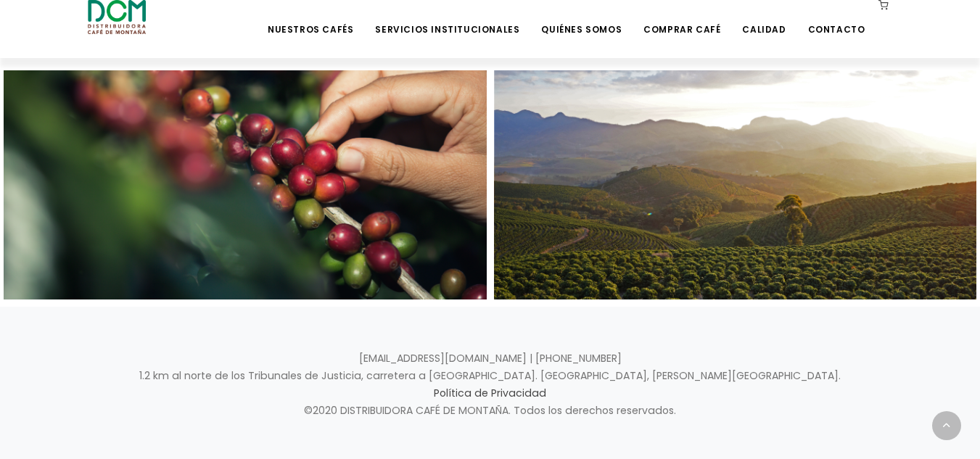  What do you see at coordinates (447, 18) in the screenshot?
I see `a: Servicios Institucionales` at bounding box center [447, 18].